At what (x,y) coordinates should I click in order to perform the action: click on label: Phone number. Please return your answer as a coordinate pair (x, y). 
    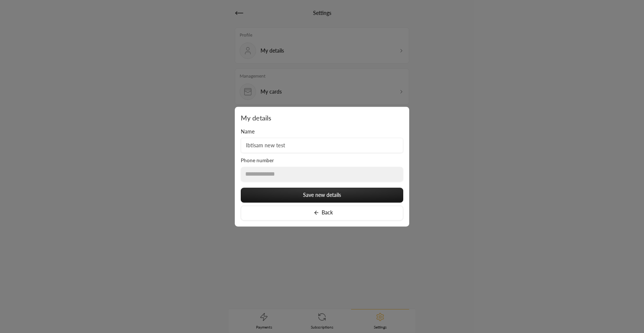
    Looking at the image, I should click on (257, 160).